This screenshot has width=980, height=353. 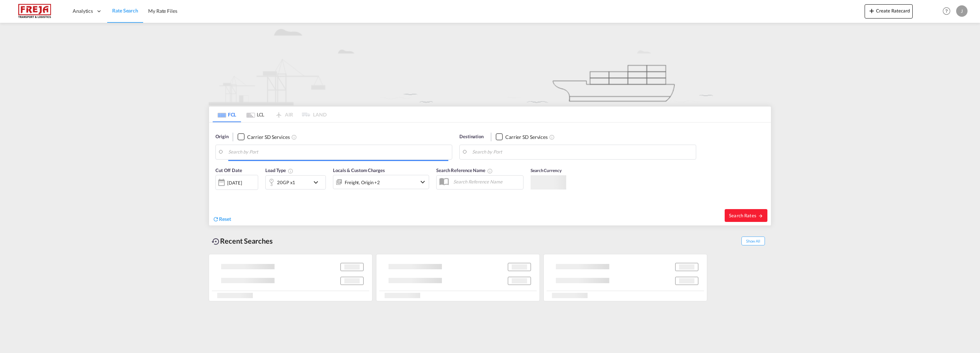 What do you see at coordinates (229, 170) in the screenshot?
I see `span: Cut Off Date` at bounding box center [229, 170].